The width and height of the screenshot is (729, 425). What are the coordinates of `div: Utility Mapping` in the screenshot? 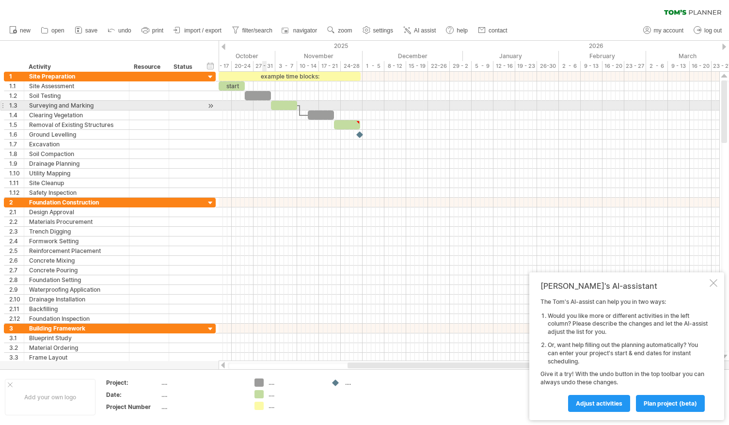 It's located at (77, 173).